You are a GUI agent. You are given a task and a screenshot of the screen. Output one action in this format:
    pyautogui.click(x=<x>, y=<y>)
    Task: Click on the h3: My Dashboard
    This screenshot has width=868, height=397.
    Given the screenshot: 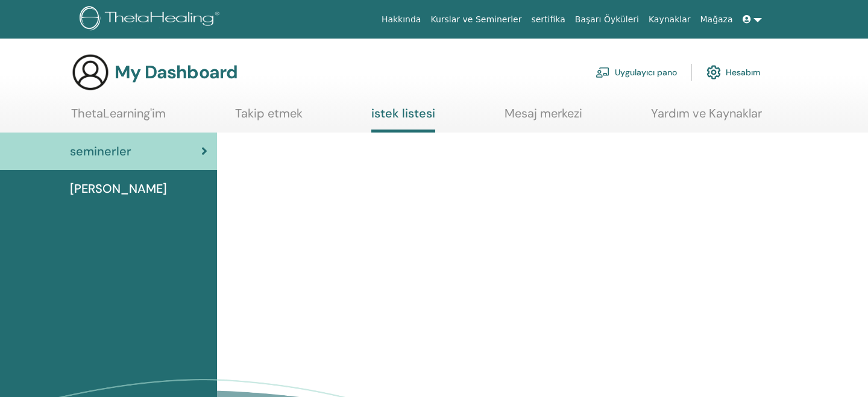 What is the action you would take?
    pyautogui.click(x=176, y=72)
    